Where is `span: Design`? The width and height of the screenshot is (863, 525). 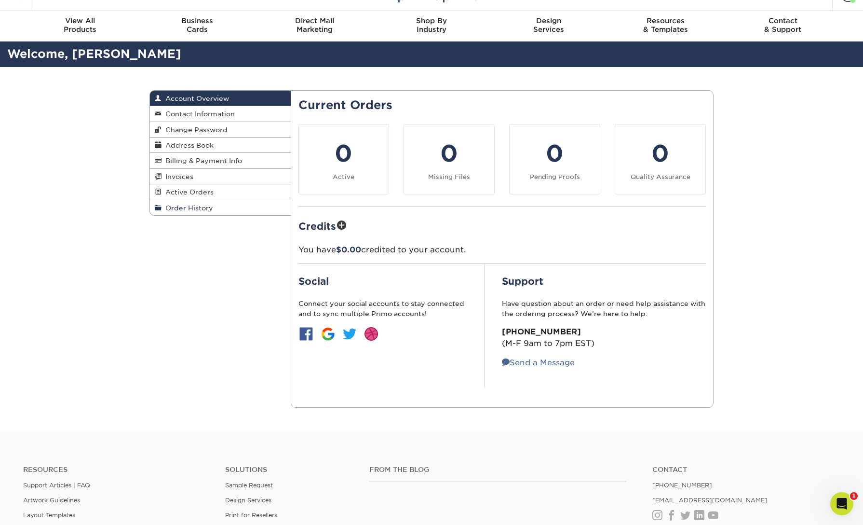 span: Design is located at coordinates (548, 21).